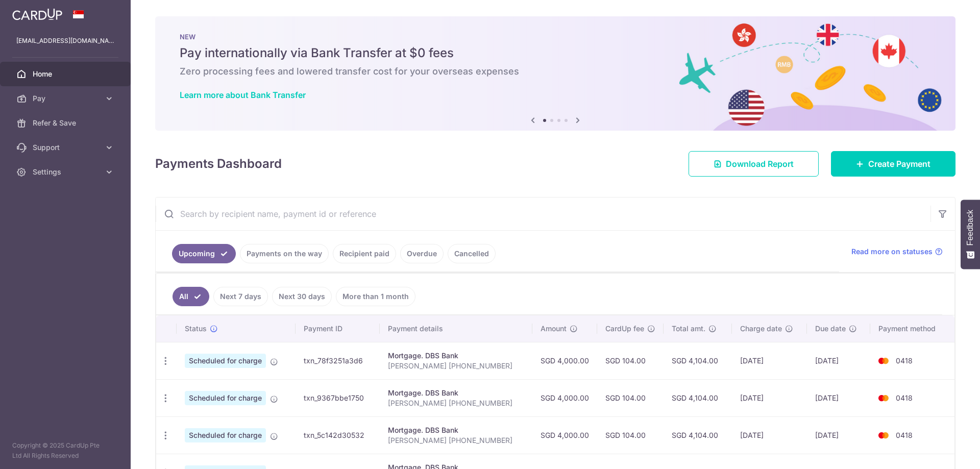 The image size is (980, 469). What do you see at coordinates (37, 14) in the screenshot?
I see `img: CardUp` at bounding box center [37, 14].